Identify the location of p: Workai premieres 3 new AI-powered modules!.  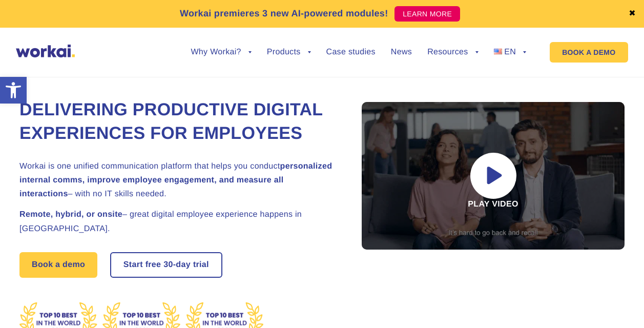
(284, 13).